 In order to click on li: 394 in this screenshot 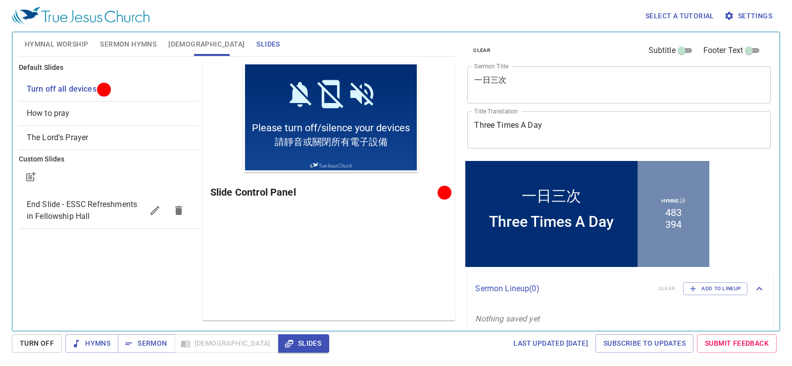, I will do `click(210, 65)`.